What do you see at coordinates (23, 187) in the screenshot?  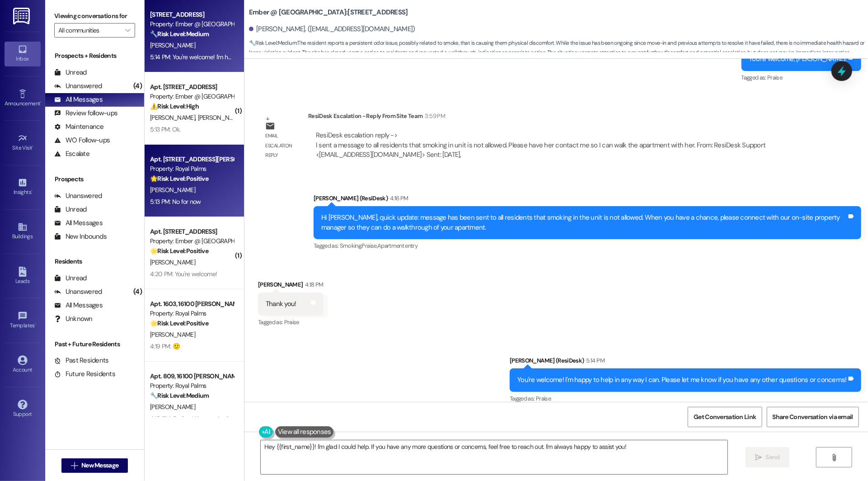 I see `a: Insights •` at bounding box center [23, 187].